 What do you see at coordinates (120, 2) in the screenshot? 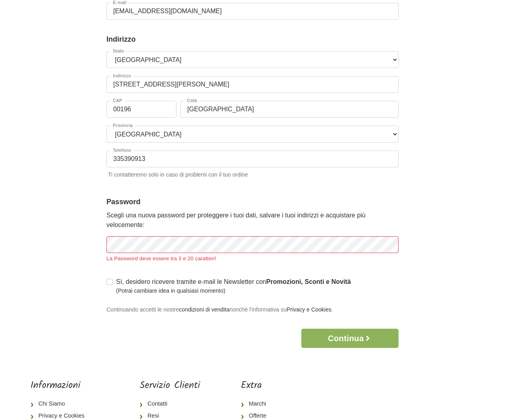
I see `label: E-mail` at bounding box center [120, 2].